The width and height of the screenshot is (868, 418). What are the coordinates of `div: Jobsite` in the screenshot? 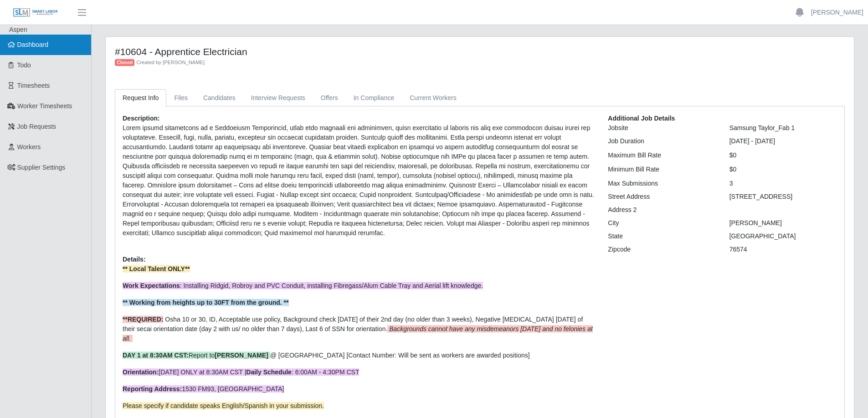 It's located at (662, 128).